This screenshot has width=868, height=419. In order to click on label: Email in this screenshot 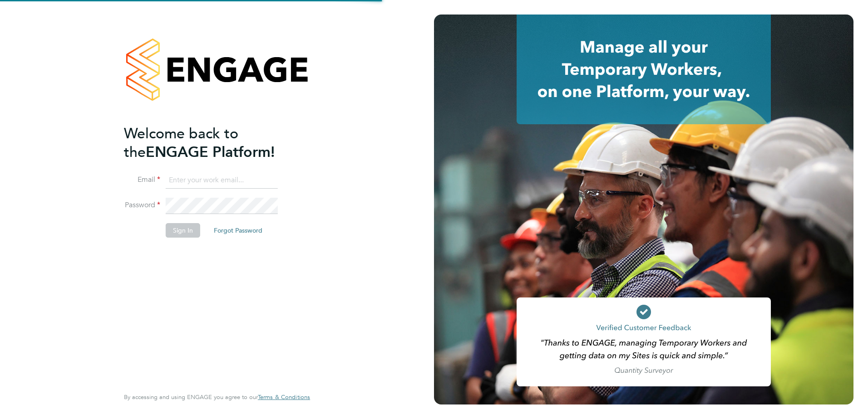, I will do `click(142, 180)`.